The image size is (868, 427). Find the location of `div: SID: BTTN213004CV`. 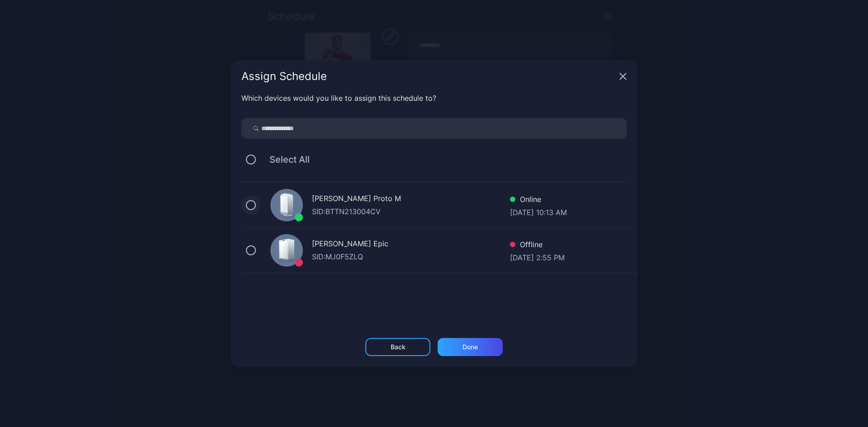

div: SID: BTTN213004CV is located at coordinates (411, 212).